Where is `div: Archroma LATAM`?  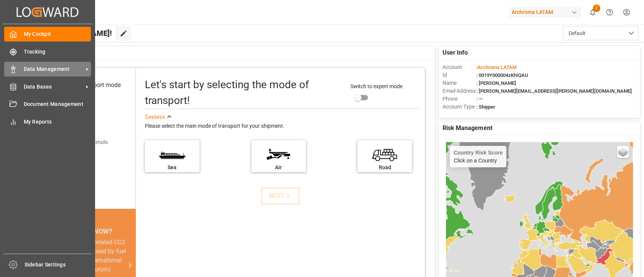 div: Archroma LATAM is located at coordinates (545, 12).